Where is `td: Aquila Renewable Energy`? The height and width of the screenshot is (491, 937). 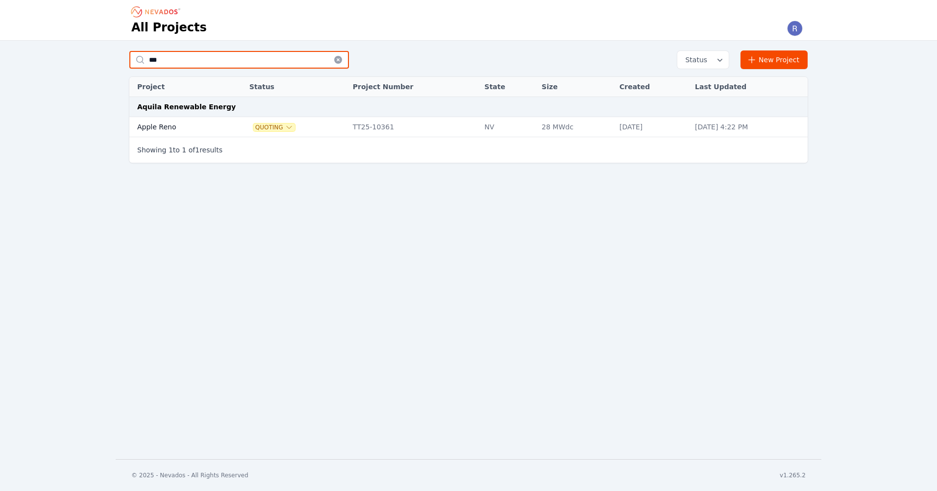 td: Aquila Renewable Energy is located at coordinates (469, 107).